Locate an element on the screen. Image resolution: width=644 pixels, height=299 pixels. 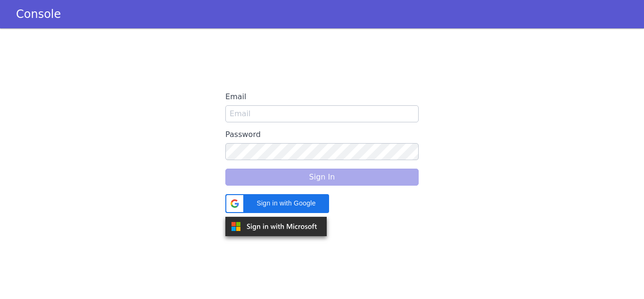
img: azure.svg is located at coordinates (276, 226).